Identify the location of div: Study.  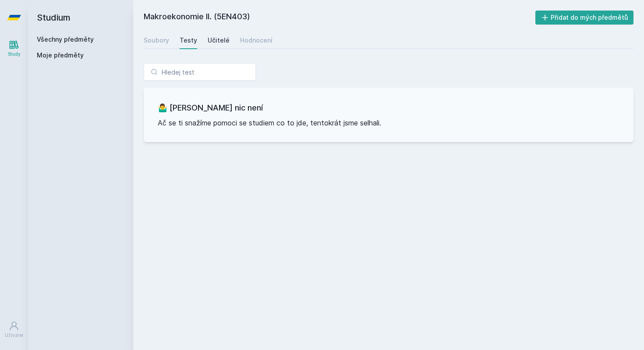
(14, 54).